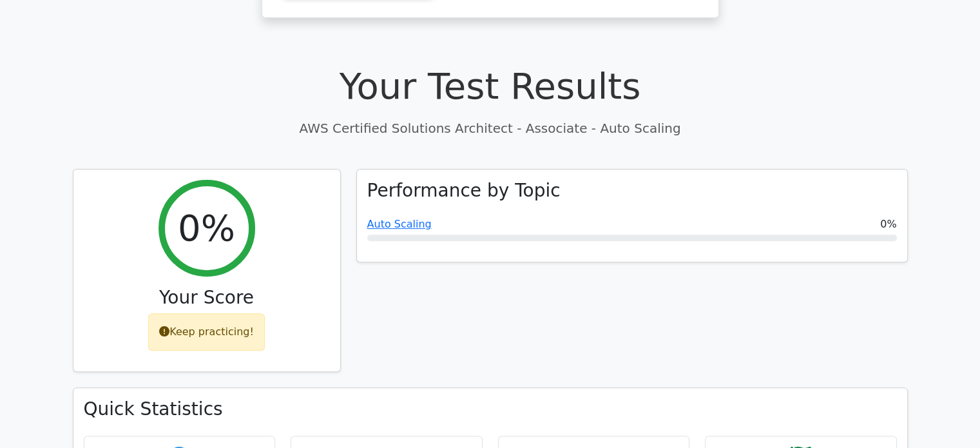  Describe the element at coordinates (207, 298) in the screenshot. I see `h3: Your Score` at that location.